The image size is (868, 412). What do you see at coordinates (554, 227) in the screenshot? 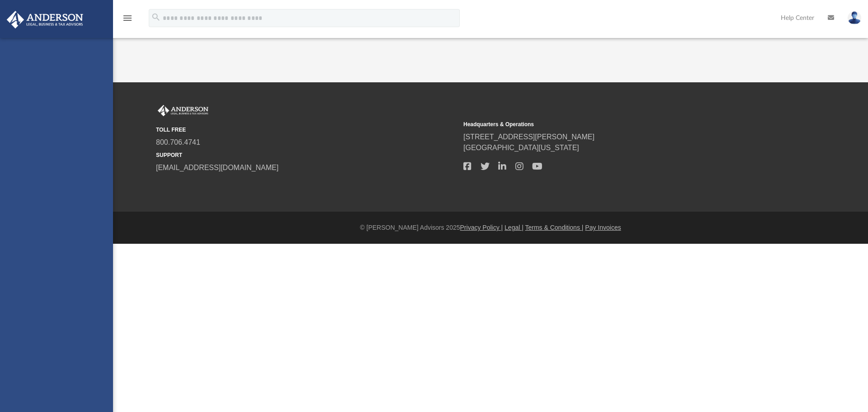
I see `a: Terms & Conditions |` at bounding box center [554, 227].